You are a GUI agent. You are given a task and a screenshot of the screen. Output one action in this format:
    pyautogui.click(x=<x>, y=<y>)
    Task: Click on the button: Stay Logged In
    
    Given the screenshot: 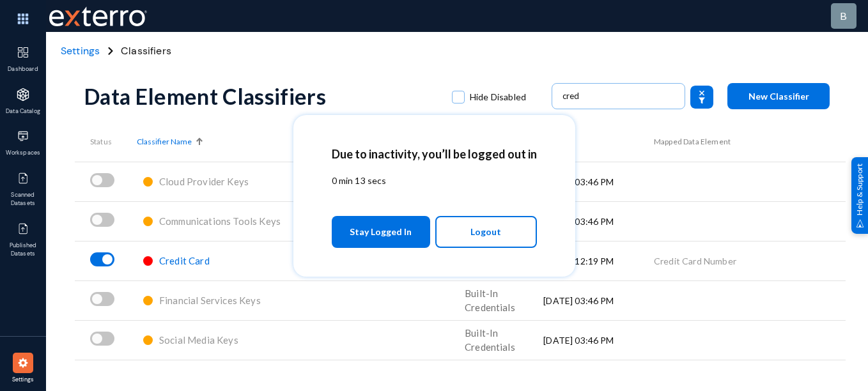 What is the action you would take?
    pyautogui.click(x=381, y=232)
    